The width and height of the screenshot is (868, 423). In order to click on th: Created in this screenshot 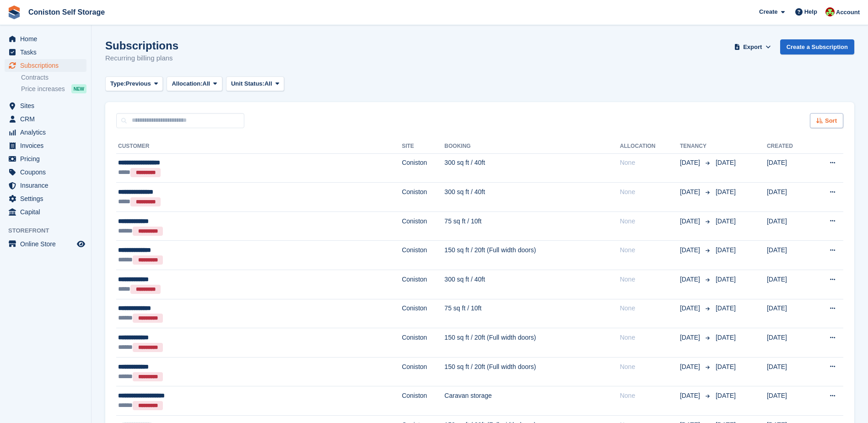, I will do `click(789, 147)`.